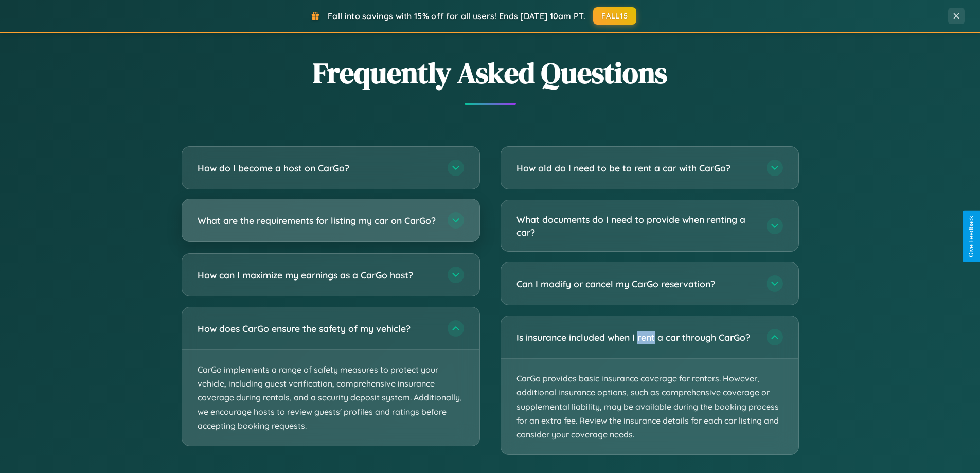 Image resolution: width=980 pixels, height=473 pixels. Describe the element at coordinates (317, 328) in the screenshot. I see `h3: How does CarGo ensure the safety of my vehicle?` at that location.